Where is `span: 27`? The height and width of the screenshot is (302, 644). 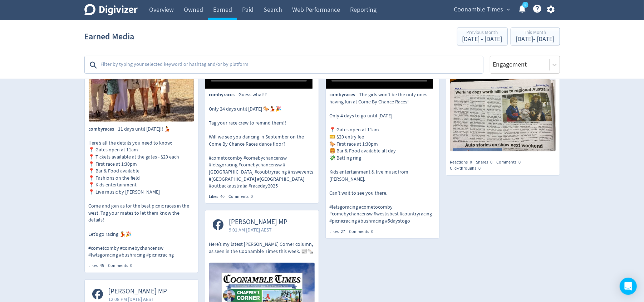
span: 27 is located at coordinates (344, 232).